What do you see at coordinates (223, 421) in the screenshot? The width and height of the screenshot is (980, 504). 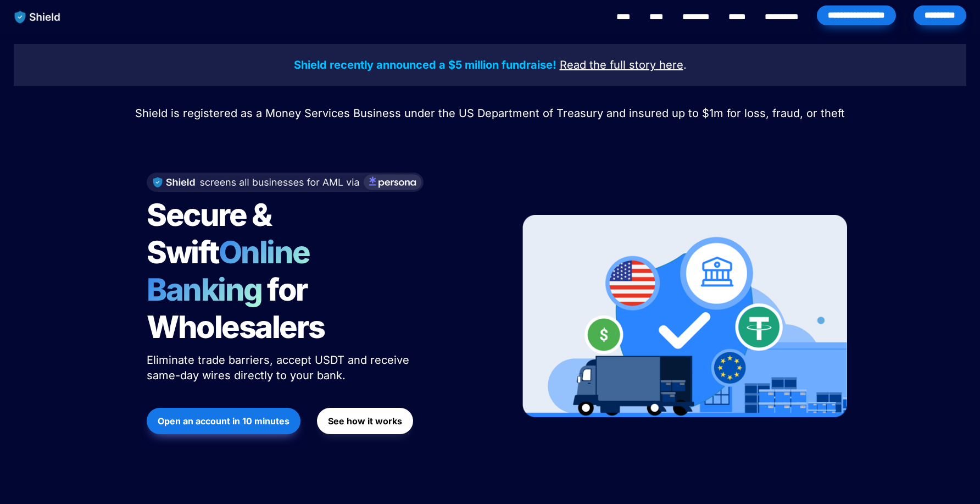 I see `button: Open an account in 10 minutes` at bounding box center [223, 421].